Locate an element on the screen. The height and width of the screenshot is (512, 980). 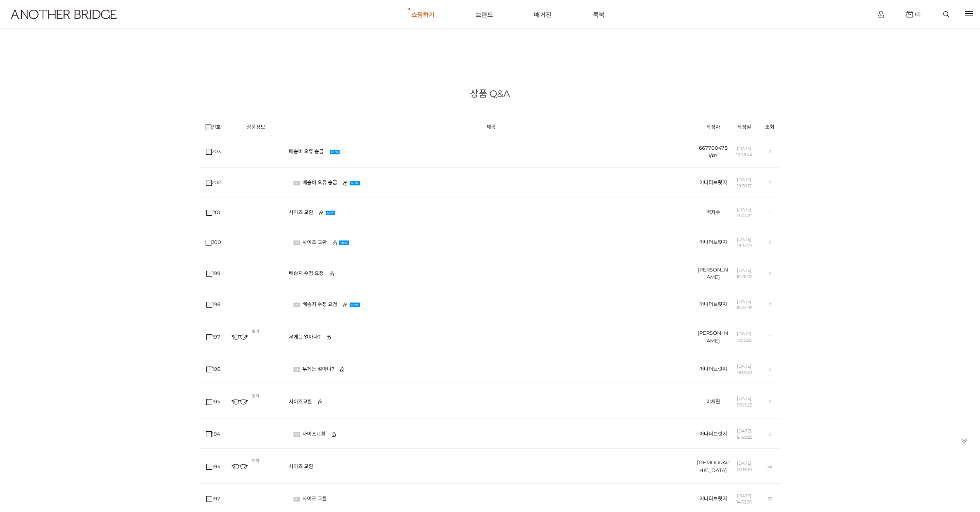
a: 룩북 is located at coordinates (599, 14).